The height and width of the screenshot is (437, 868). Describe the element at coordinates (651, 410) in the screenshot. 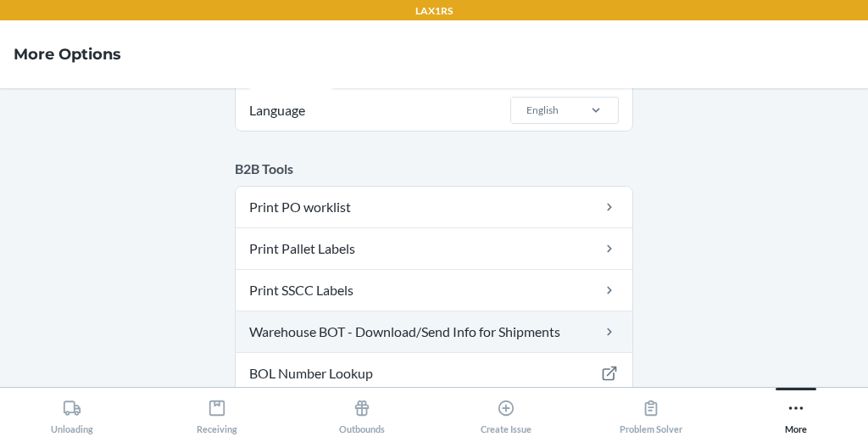

I see `button: Problem Solver` at that location.